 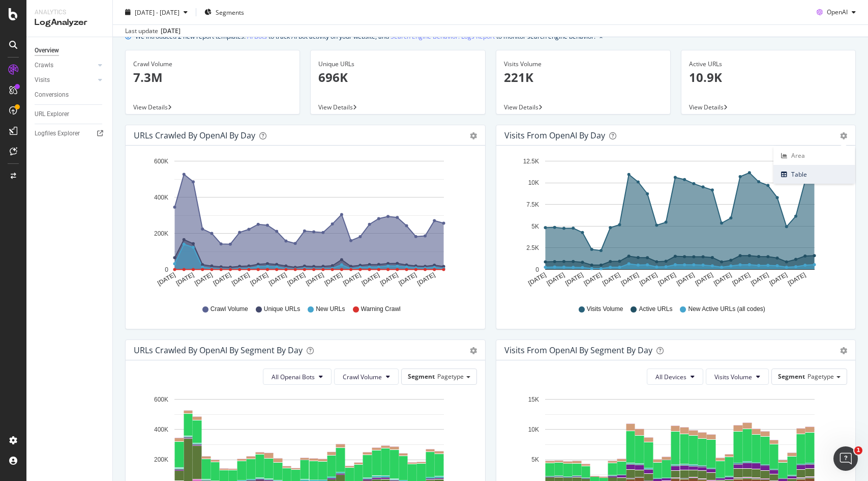 I want to click on div: LogAnalyzer, so click(x=69, y=22).